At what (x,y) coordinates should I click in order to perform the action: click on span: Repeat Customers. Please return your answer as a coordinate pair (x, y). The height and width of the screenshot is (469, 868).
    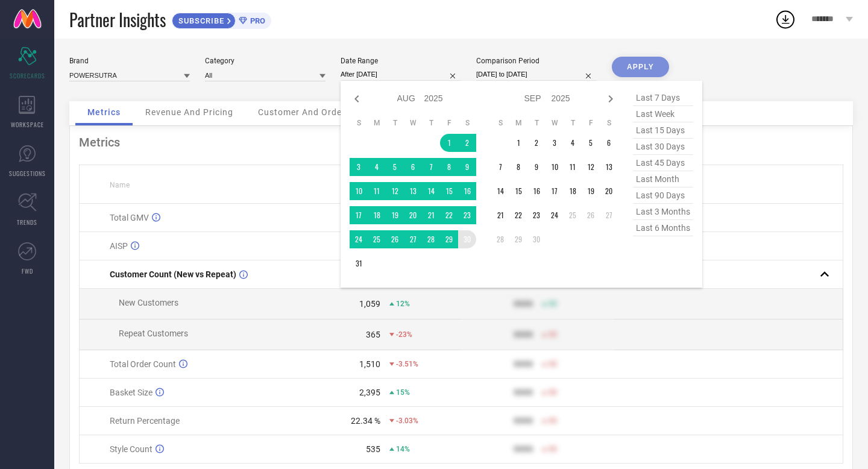
    Looking at the image, I should click on (153, 333).